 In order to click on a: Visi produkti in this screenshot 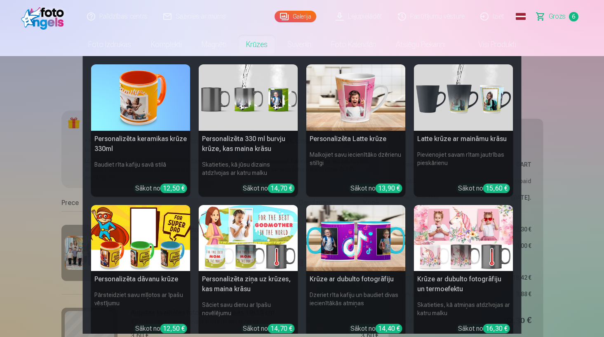, I will do `click(491, 45)`.